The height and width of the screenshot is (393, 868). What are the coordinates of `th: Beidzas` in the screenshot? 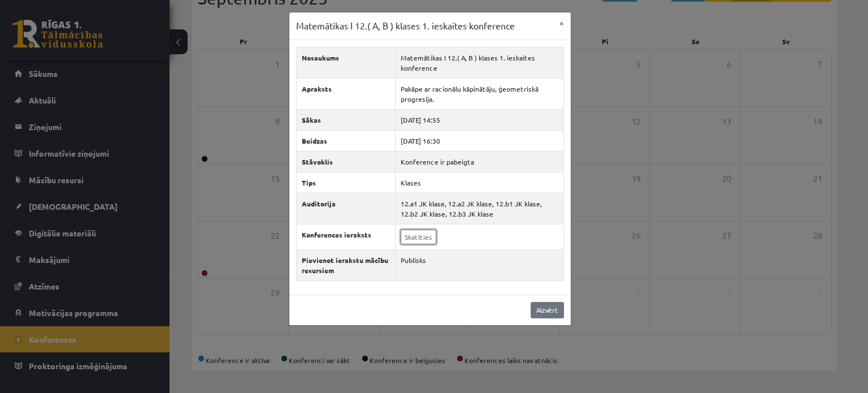 It's located at (345, 140).